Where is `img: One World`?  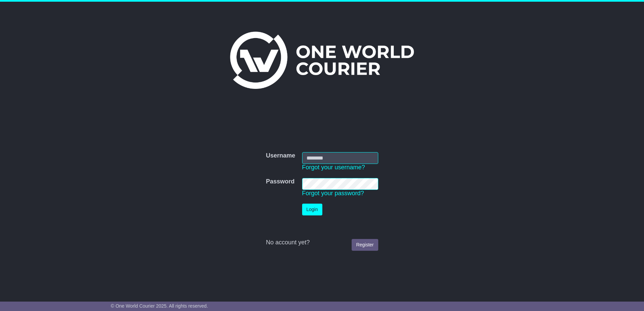
img: One World is located at coordinates (322, 60).